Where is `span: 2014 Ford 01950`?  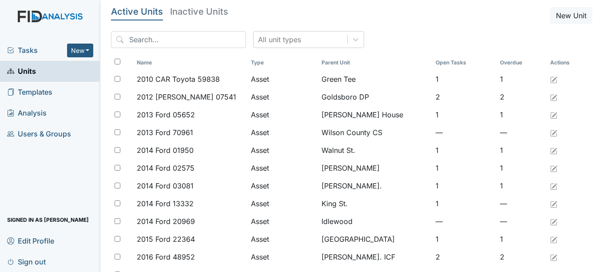 span: 2014 Ford 01950 is located at coordinates (165, 150).